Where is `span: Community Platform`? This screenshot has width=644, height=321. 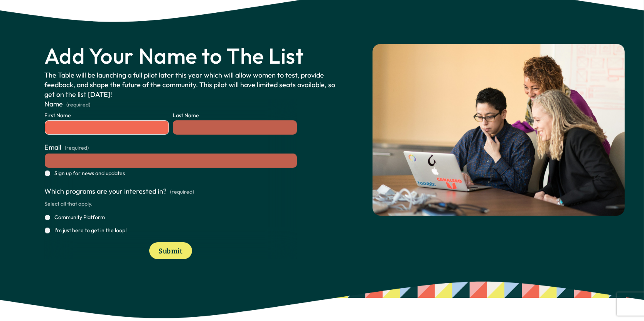 span: Community Platform is located at coordinates (79, 217).